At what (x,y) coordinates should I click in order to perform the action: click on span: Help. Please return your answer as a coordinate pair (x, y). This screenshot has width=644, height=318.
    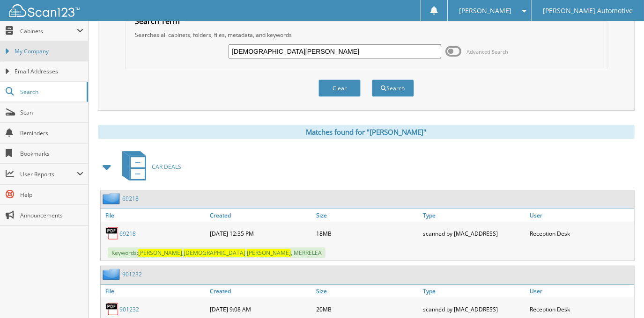
    Looking at the image, I should click on (52, 195).